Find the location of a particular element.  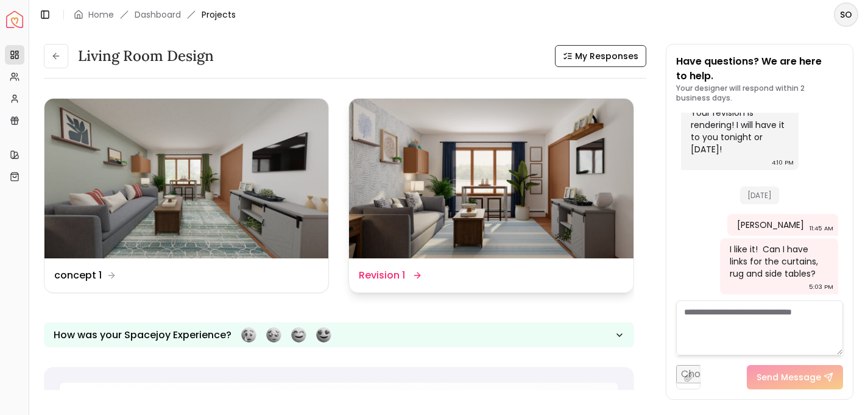

img: concept 1 is located at coordinates (187, 178).